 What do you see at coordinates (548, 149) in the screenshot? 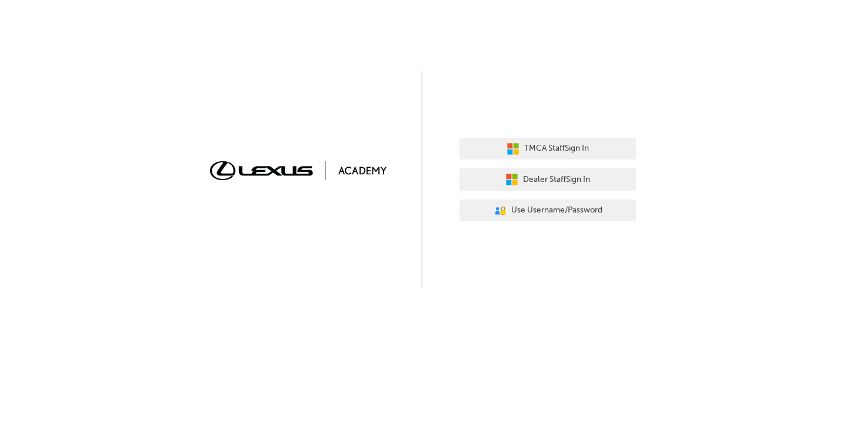
I see `button: TMCA StaffSign In` at bounding box center [548, 149].